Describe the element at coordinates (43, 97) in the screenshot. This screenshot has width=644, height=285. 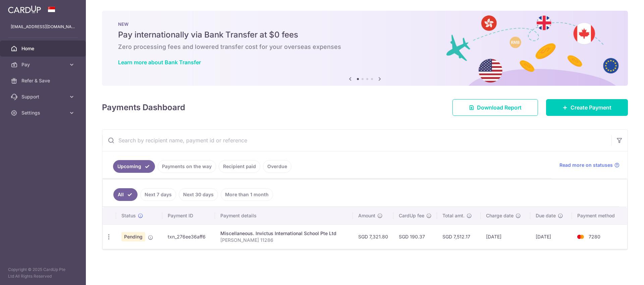
I see `span: Support` at that location.